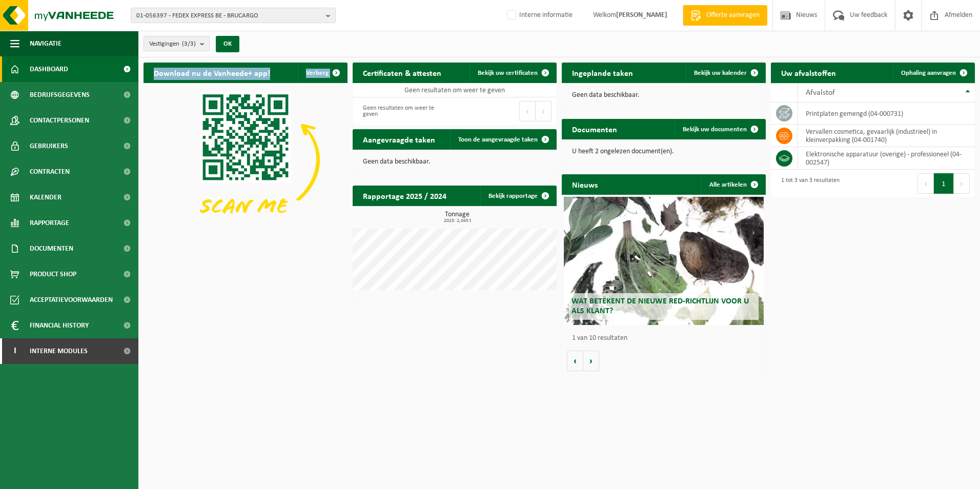  What do you see at coordinates (457, 221) in the screenshot?
I see `span: 2025: 2,045 t` at bounding box center [457, 221].